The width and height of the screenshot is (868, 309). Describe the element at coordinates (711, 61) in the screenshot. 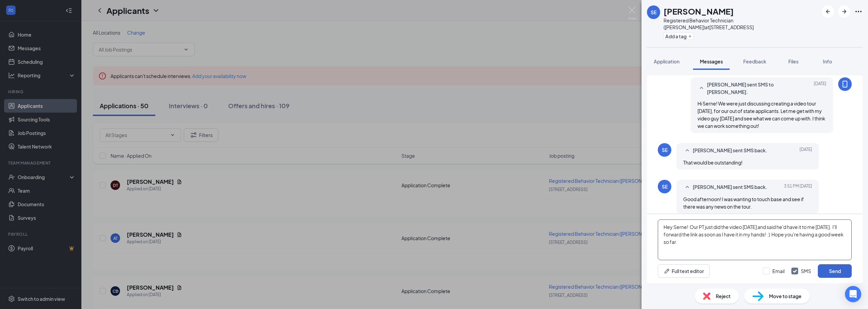

I see `span: Messages` at that location.